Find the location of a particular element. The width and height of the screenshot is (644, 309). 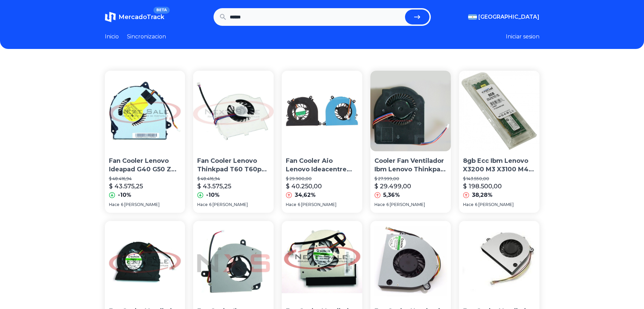

a: MercadoTrackBETA is located at coordinates (134, 17).